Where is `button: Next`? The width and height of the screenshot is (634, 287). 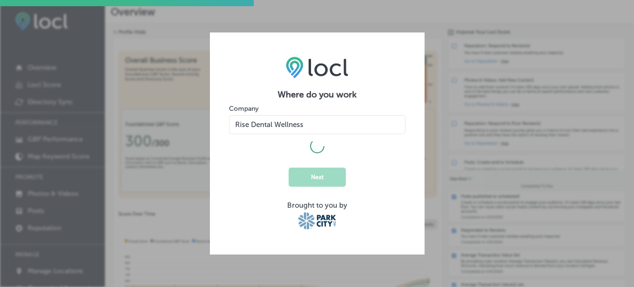 button: Next is located at coordinates (317, 177).